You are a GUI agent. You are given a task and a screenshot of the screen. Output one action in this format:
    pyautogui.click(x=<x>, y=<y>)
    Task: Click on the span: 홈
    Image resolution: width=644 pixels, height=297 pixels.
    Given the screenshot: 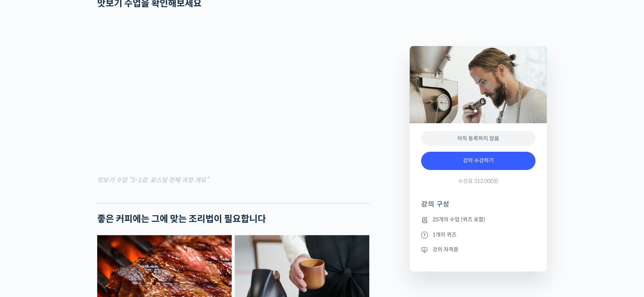 What is the action you would take?
    pyautogui.click(x=26, y=248)
    